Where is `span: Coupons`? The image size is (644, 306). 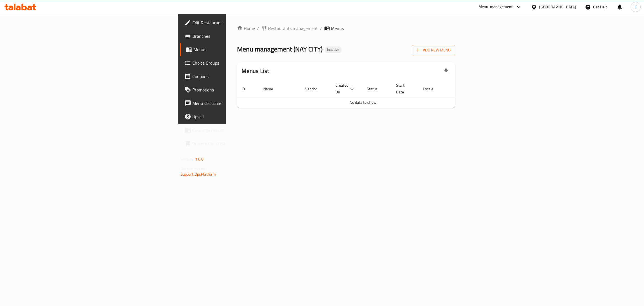
span: Coupons is located at coordinates (236, 76).